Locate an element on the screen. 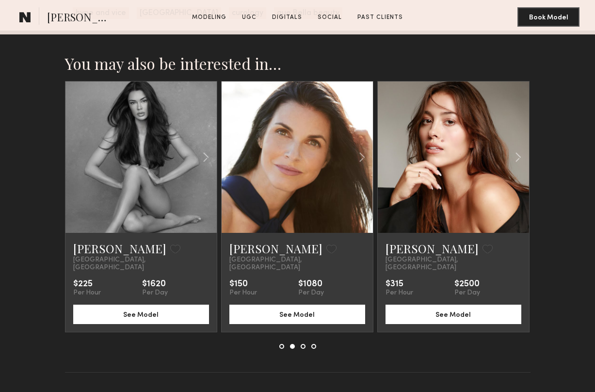  h2: You may also be interested in… is located at coordinates (298, 64).